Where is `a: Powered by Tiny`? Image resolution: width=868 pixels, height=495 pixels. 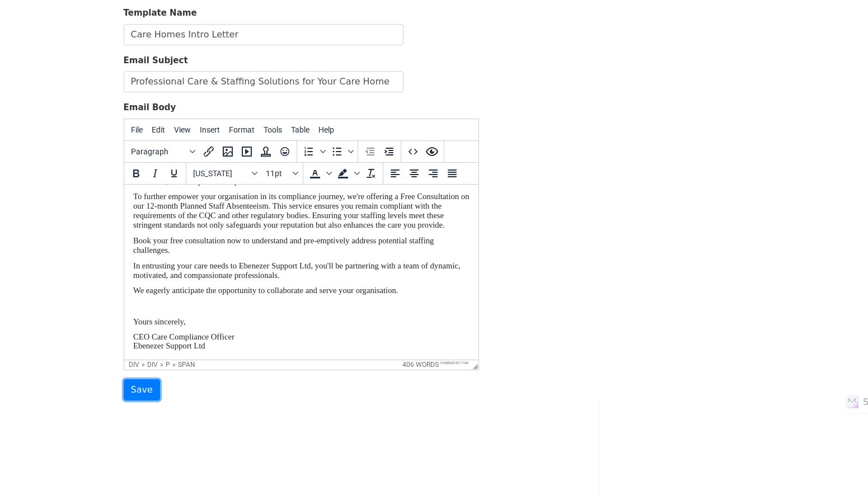 a: Powered by Tiny is located at coordinates (454, 363).